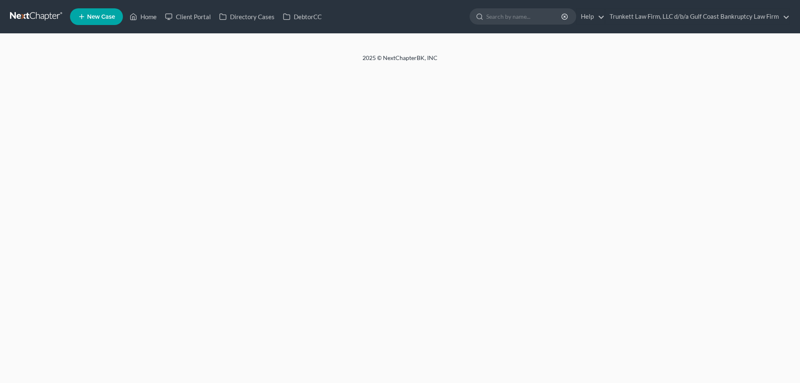  Describe the element at coordinates (302, 17) in the screenshot. I see `a: DebtorCC` at that location.